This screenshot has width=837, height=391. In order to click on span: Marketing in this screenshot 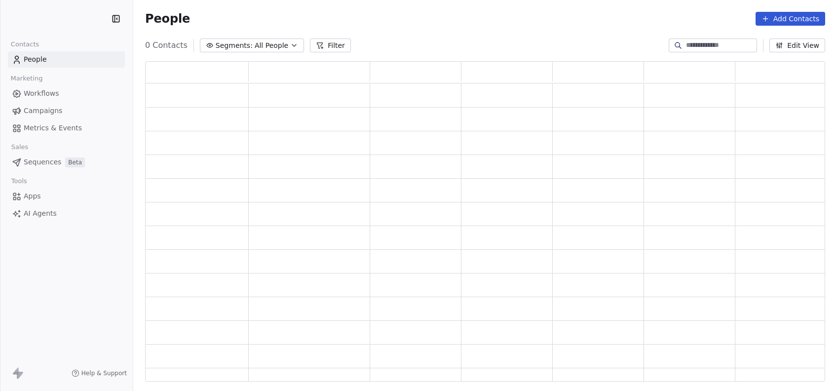, I will do `click(27, 79)`.